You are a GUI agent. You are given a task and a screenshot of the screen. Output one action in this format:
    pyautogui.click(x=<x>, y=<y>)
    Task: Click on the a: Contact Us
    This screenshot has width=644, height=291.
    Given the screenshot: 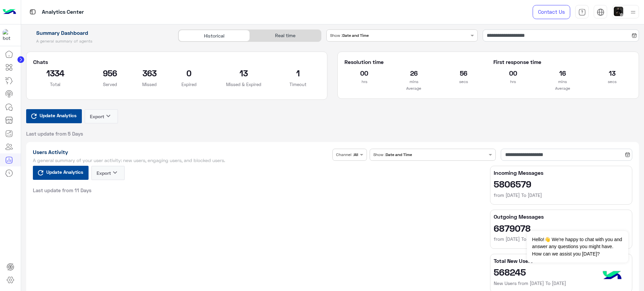 What is the action you would take?
    pyautogui.click(x=551, y=12)
    